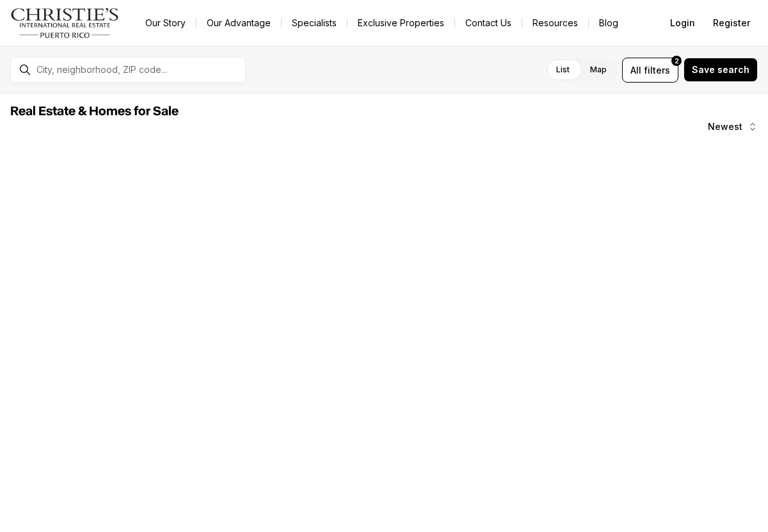 The height and width of the screenshot is (532, 768). I want to click on span: Newest, so click(725, 127).